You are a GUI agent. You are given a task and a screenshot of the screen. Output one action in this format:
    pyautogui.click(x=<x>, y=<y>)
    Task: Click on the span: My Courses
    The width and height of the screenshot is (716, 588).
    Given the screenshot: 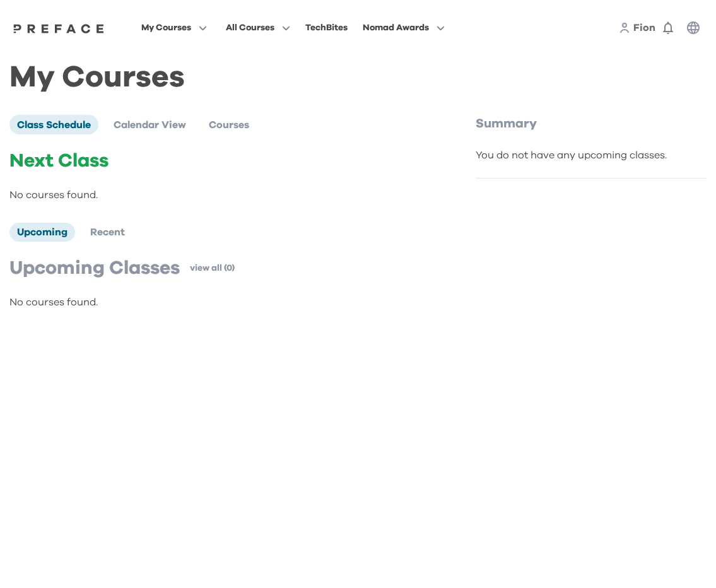 What is the action you would take?
    pyautogui.click(x=166, y=27)
    